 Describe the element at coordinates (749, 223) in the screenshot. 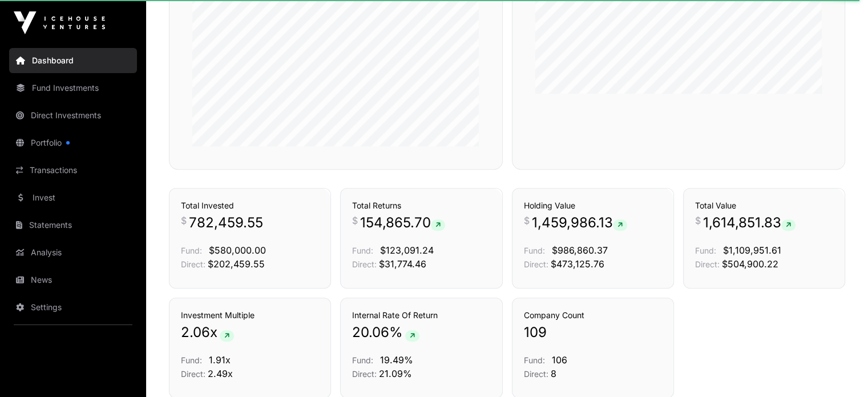

I see `span: 1,614,851.83` at that location.